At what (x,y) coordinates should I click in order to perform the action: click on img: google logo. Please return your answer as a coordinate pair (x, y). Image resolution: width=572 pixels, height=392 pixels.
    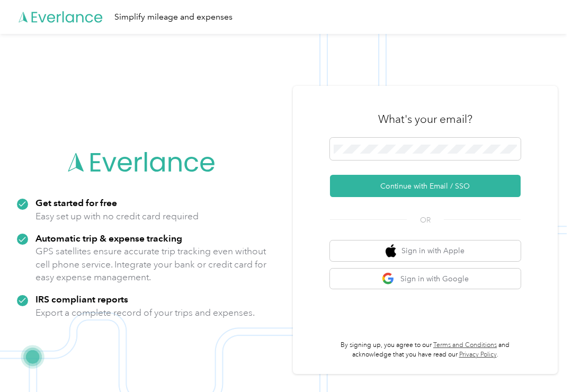
    Looking at the image, I should click on (389, 279).